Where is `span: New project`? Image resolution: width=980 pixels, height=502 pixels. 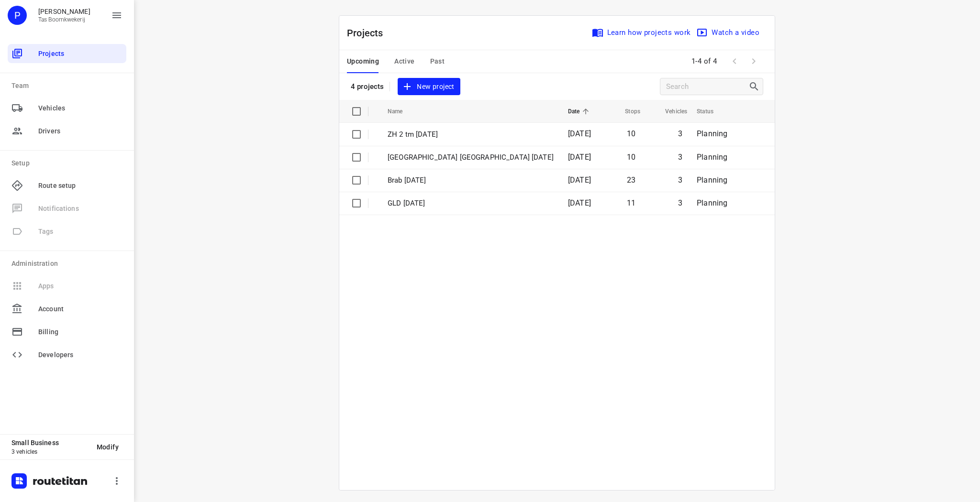
span: New project is located at coordinates (429, 86).